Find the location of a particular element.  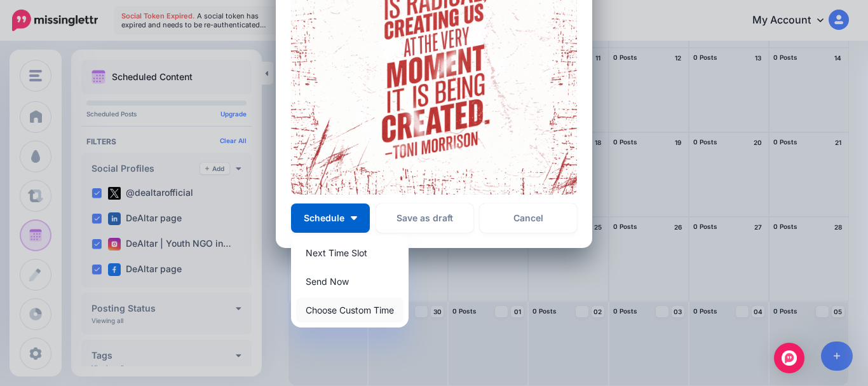

span: Schedule is located at coordinates (324, 218).